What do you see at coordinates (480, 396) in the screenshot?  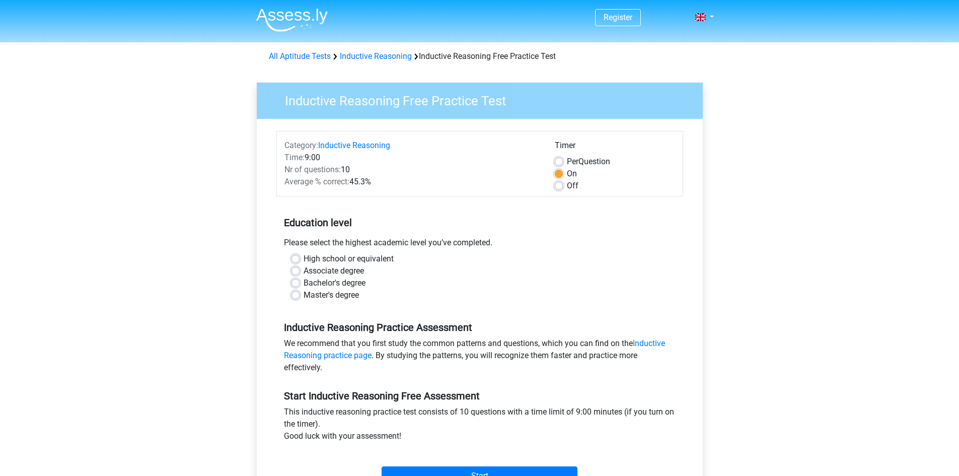 I see `h5: Start Inductive Reasoning Free Assessment` at bounding box center [480, 396].